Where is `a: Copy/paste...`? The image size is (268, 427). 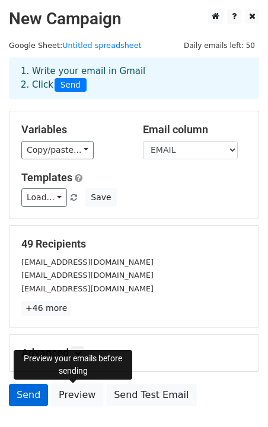 a: Copy/paste... is located at coordinates (57, 150).